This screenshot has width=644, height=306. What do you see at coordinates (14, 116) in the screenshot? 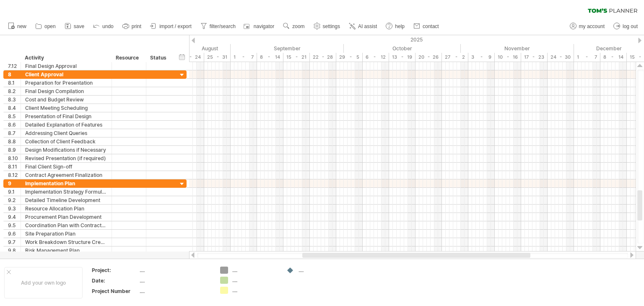
I see `div: 8.5` at bounding box center [14, 116].